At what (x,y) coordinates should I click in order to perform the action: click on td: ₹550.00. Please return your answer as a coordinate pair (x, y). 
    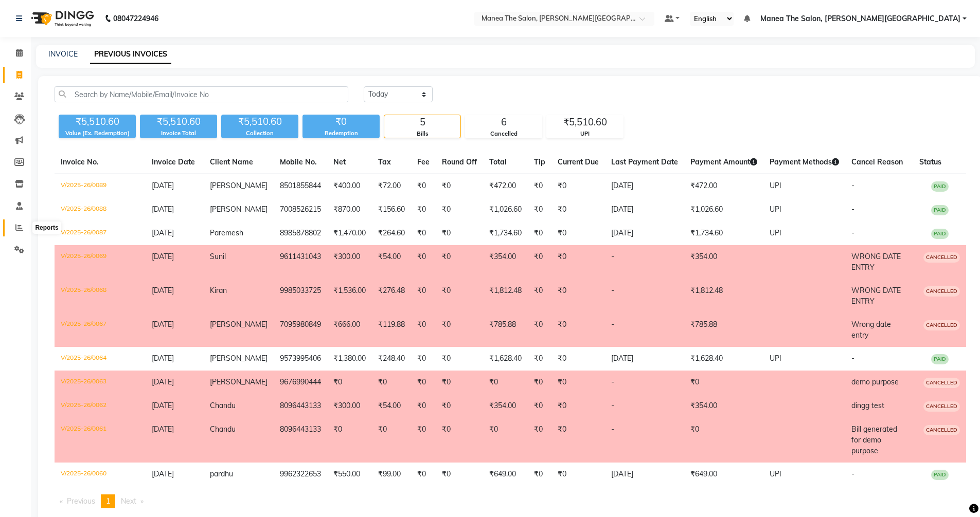
    Looking at the image, I should click on (349, 475).